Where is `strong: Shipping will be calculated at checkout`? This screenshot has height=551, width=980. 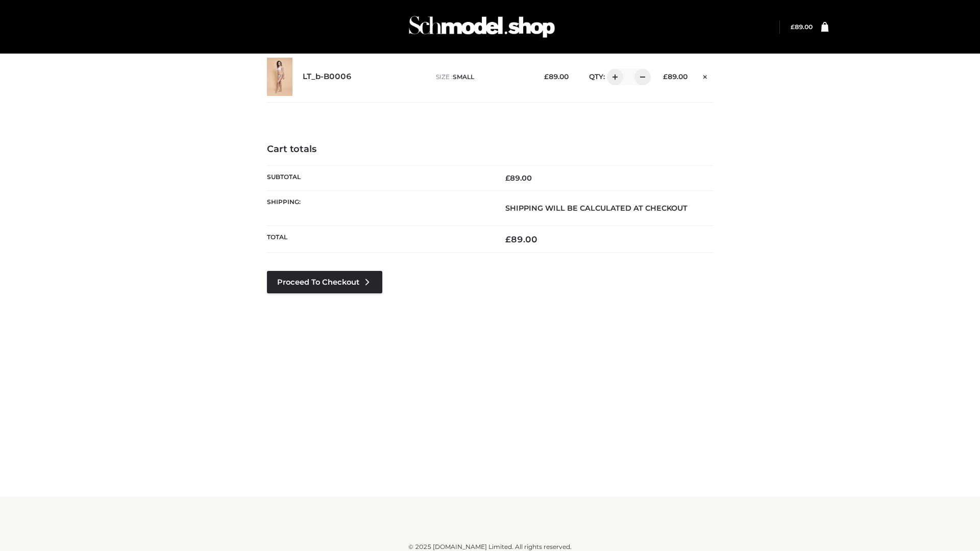
strong: Shipping will be calculated at checkout is located at coordinates (596, 208).